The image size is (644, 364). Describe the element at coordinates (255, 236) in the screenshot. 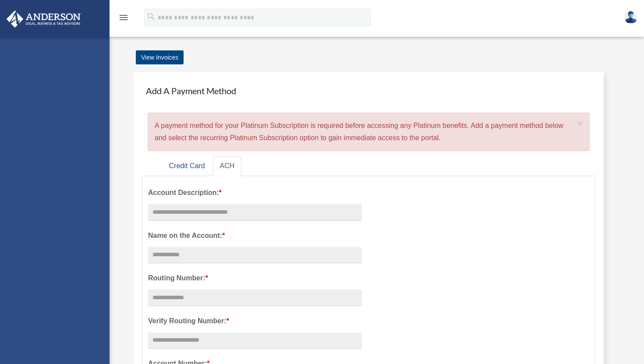

I see `label: Name on the Account:` at that location.